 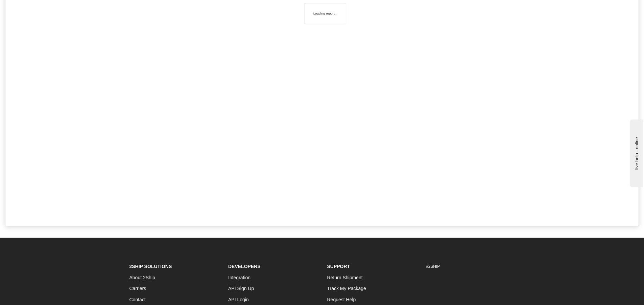 What do you see at coordinates (138, 288) in the screenshot?
I see `a: Carriers` at bounding box center [138, 288].